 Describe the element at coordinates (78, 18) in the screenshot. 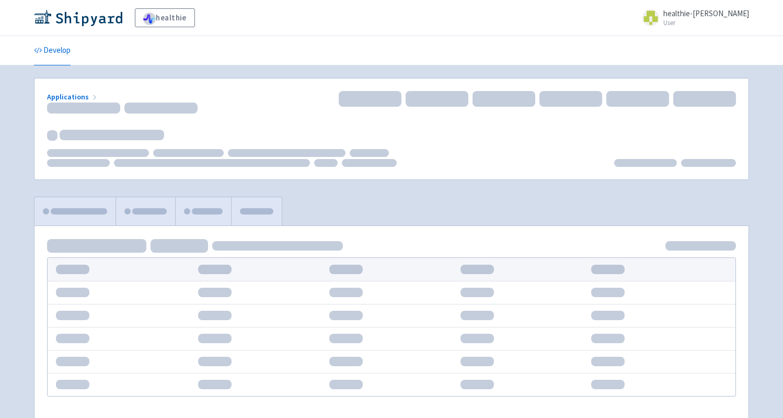

I see `img: Shipyard logo` at that location.